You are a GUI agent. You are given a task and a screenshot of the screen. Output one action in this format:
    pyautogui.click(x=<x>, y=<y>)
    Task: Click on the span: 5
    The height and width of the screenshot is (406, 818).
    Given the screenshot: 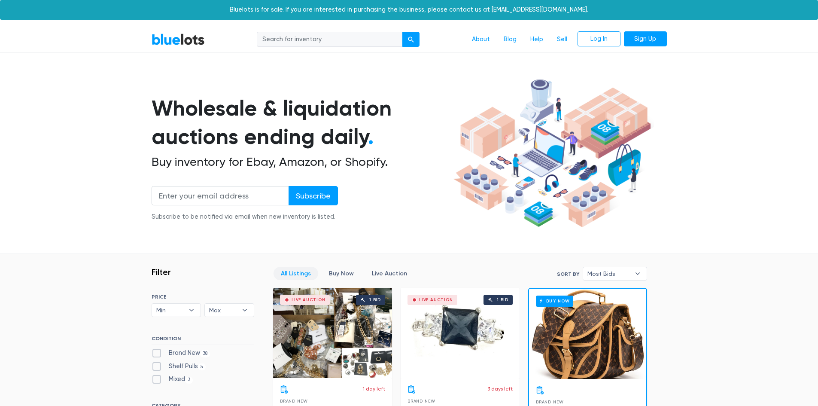 What is the action you would take?
    pyautogui.click(x=202, y=367)
    